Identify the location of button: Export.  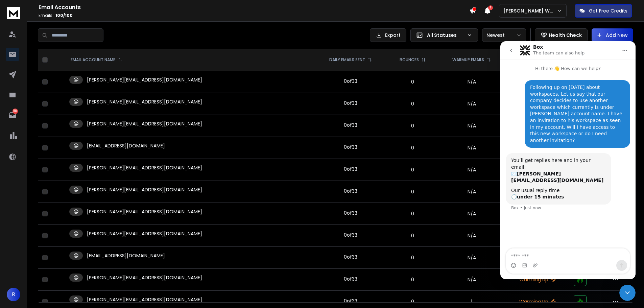
(388, 35).